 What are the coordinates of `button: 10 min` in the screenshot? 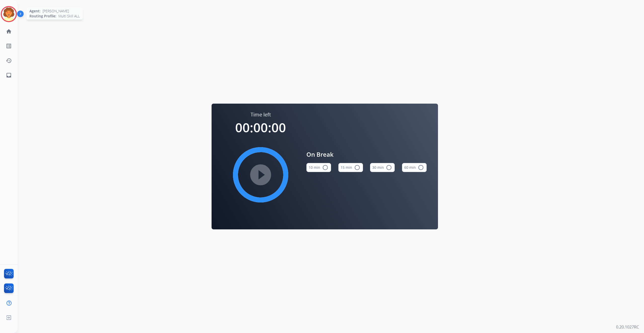 It's located at (319, 167).